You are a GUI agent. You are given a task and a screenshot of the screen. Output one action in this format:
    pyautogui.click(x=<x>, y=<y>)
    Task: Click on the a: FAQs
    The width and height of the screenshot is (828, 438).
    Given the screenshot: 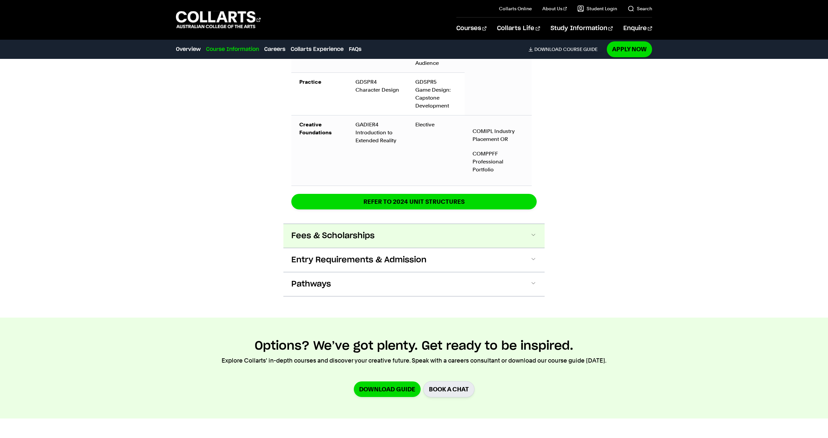 What is the action you would take?
    pyautogui.click(x=355, y=49)
    